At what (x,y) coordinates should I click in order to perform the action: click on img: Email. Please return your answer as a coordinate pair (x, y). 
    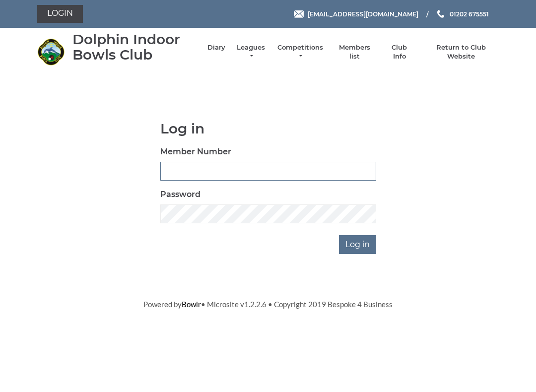
    Looking at the image, I should click on (298, 14).